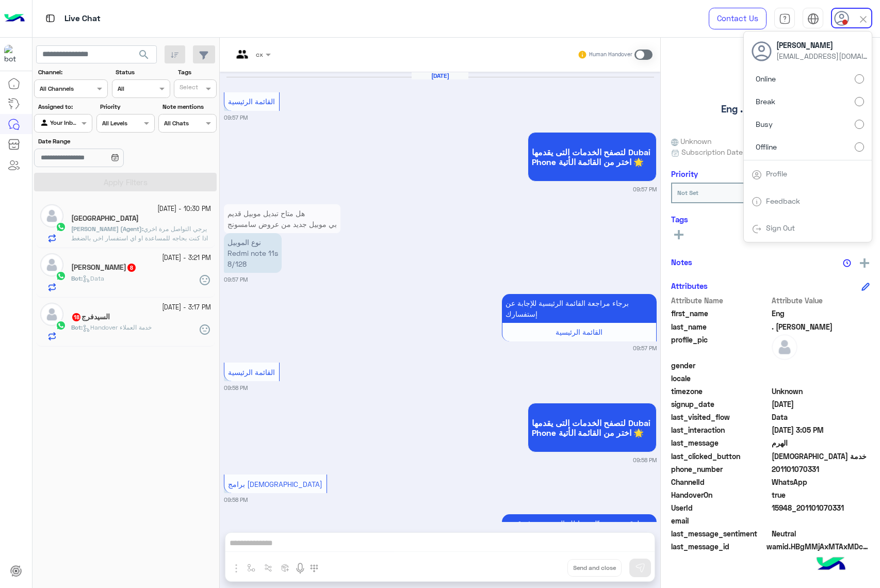 Image resolution: width=880 pixels, height=588 pixels. What do you see at coordinates (821, 507) in the screenshot?
I see `span: 15948_201101070331` at bounding box center [821, 507].